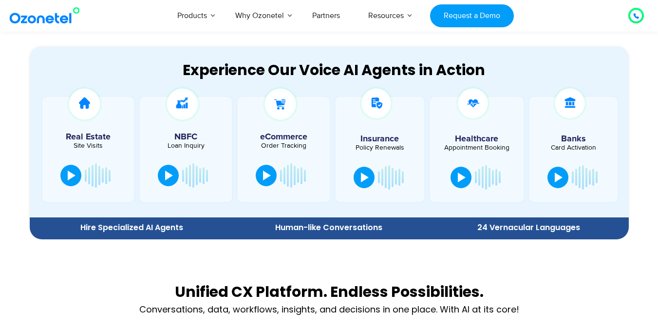  What do you see at coordinates (380, 148) in the screenshot?
I see `div: Policy Renewals` at bounding box center [380, 148].